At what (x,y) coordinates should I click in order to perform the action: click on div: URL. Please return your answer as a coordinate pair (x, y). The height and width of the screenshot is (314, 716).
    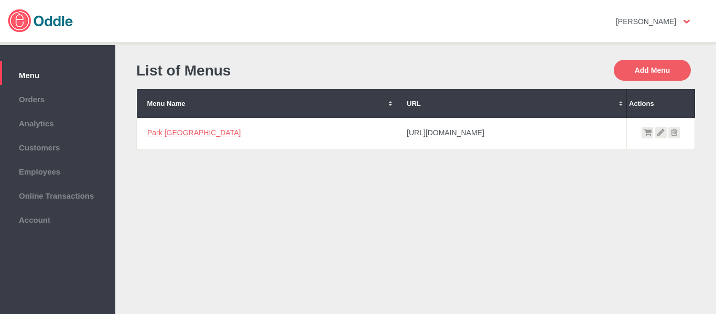
    Looking at the image, I should click on (511, 103).